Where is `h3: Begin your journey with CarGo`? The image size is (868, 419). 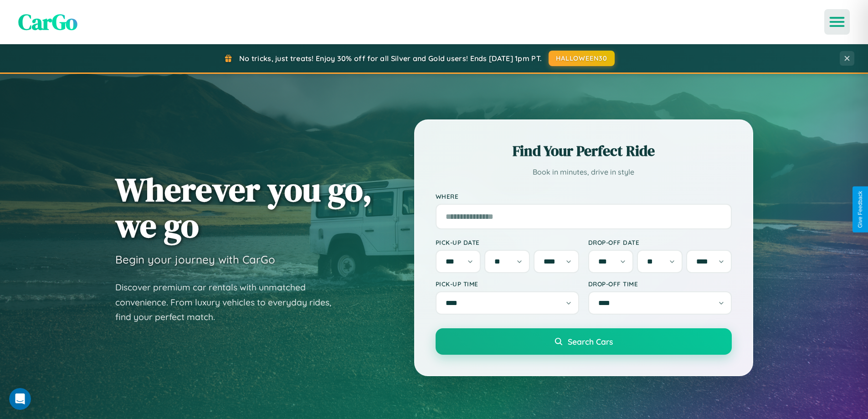
h3: Begin your journey with CarGo is located at coordinates (195, 259).